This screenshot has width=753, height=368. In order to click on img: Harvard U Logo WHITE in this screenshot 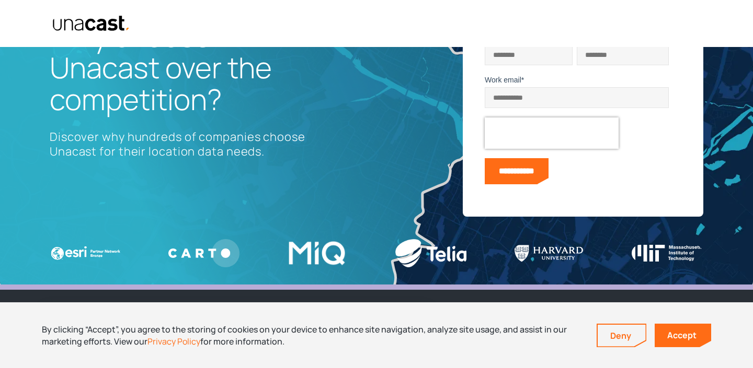, I will do `click(549, 253)`.